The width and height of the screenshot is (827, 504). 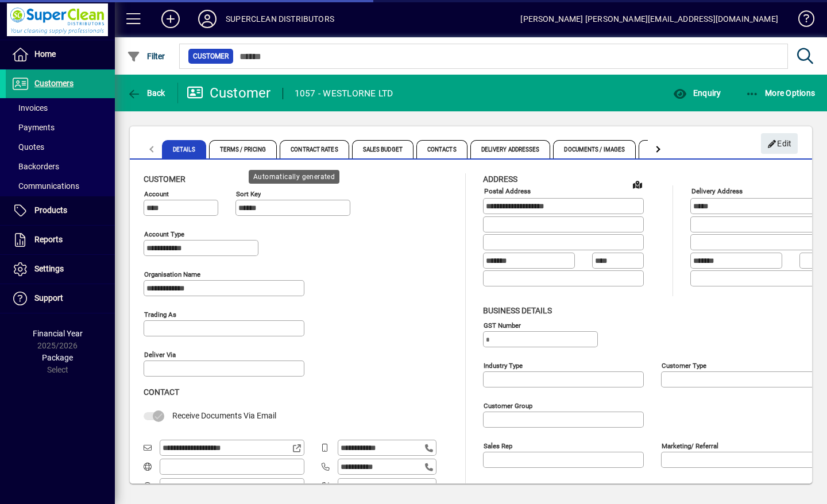 What do you see at coordinates (801, 21) in the screenshot?
I see `a: Knowledge Base` at bounding box center [801, 21].